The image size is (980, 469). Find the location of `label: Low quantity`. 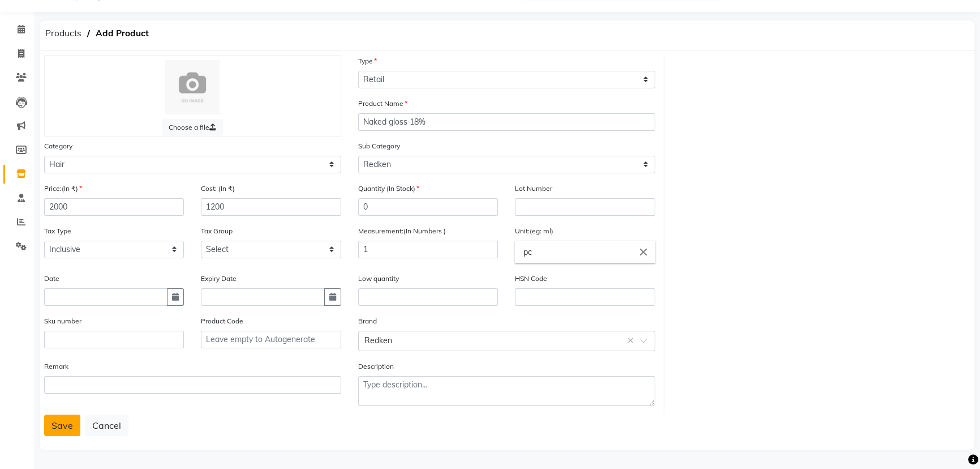

label: Low quantity is located at coordinates (379, 278).